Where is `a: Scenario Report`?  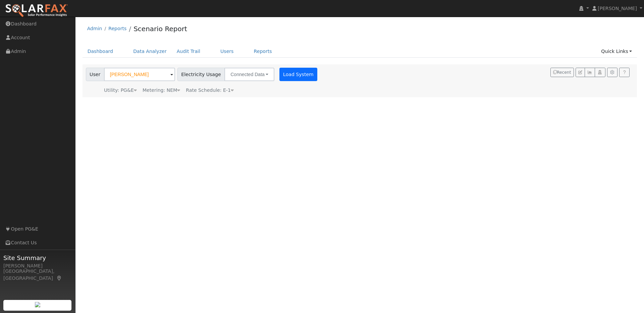 a: Scenario Report is located at coordinates (160, 29).